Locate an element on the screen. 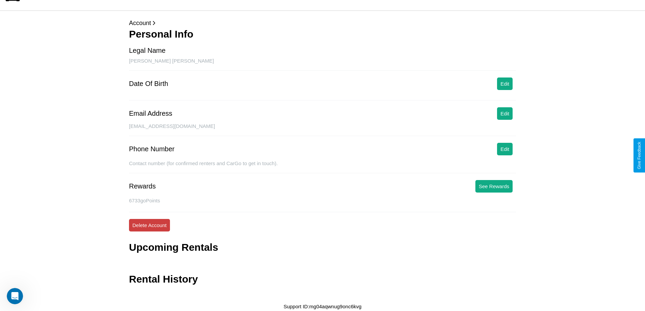 The width and height of the screenshot is (645, 311). p: Account is located at coordinates (323, 23).